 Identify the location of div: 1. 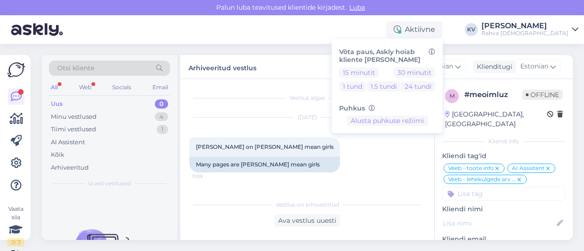
(162, 129).